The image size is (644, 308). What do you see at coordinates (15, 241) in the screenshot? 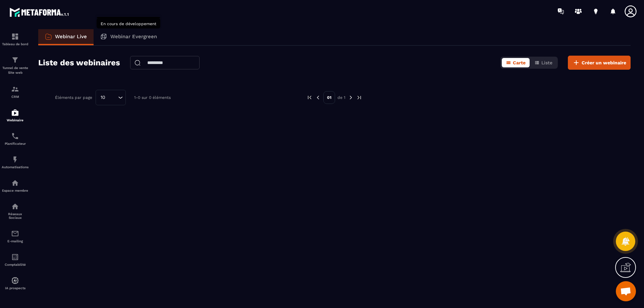
I see `p: E-mailing` at bounding box center [15, 241].